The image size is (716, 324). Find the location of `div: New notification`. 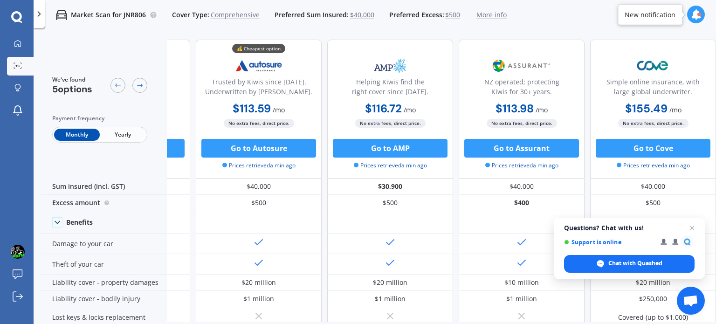

div: New notification is located at coordinates (649, 14).